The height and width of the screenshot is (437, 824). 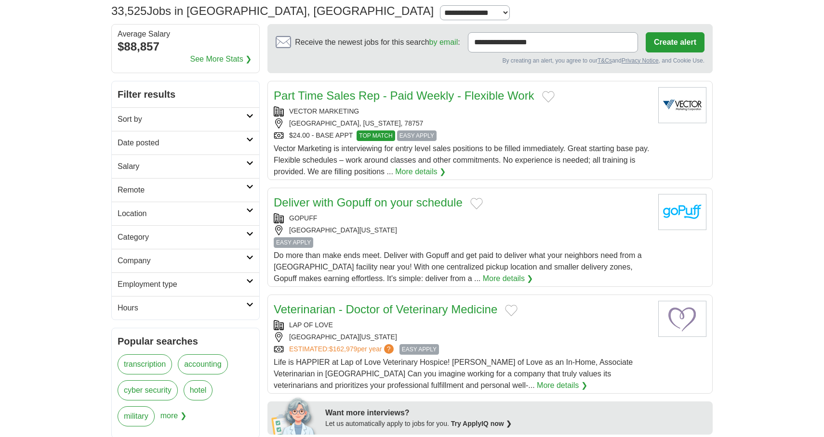 I want to click on h2: Category, so click(x=182, y=237).